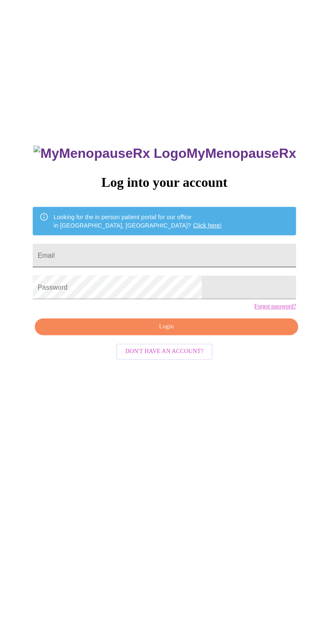  I want to click on img: MyMenopauseRx Logo, so click(110, 153).